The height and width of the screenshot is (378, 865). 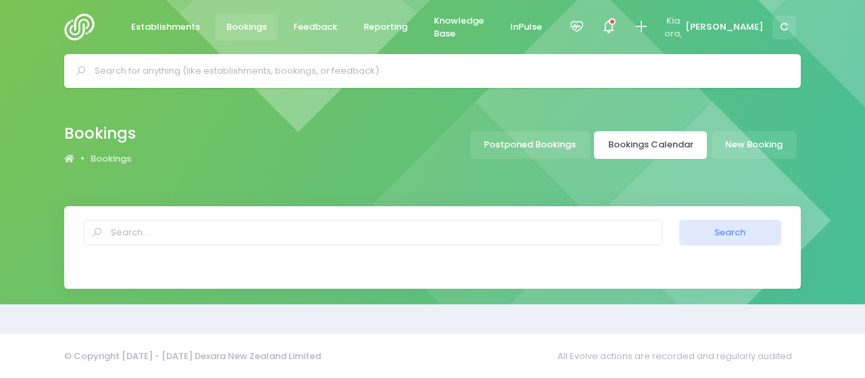 I want to click on input: Search for anything (like establishments, bookings, or feedback), so click(x=438, y=71).